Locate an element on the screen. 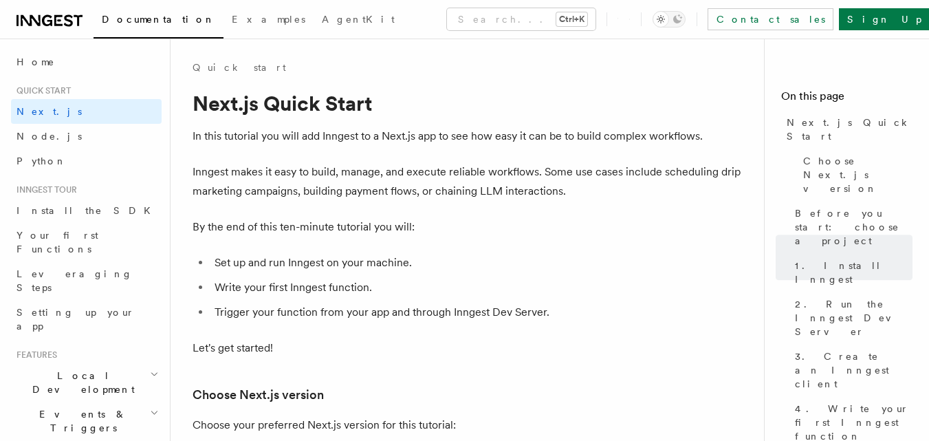 The height and width of the screenshot is (441, 929). span: Inngest tour is located at coordinates (44, 190).